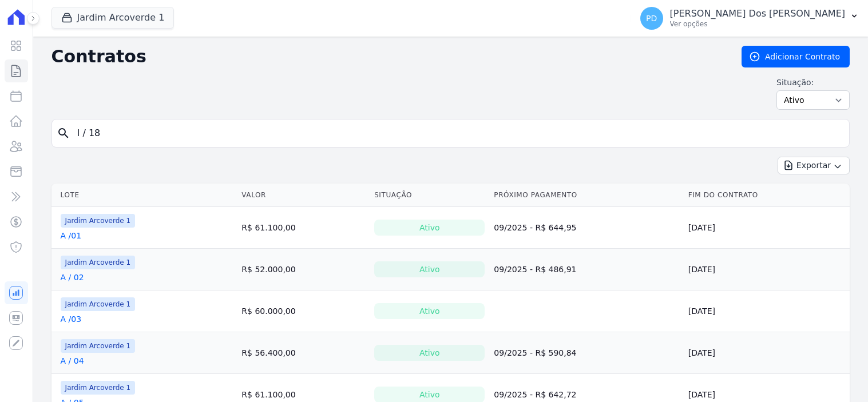 The image size is (868, 402). Describe the element at coordinates (303, 195) in the screenshot. I see `th: Valor` at that location.